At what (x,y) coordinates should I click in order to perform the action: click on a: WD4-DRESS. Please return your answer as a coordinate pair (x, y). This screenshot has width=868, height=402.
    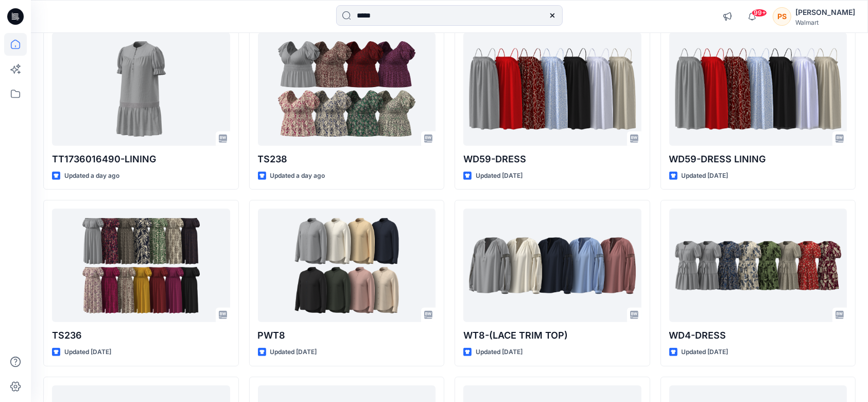
    Looking at the image, I should click on (759, 266).